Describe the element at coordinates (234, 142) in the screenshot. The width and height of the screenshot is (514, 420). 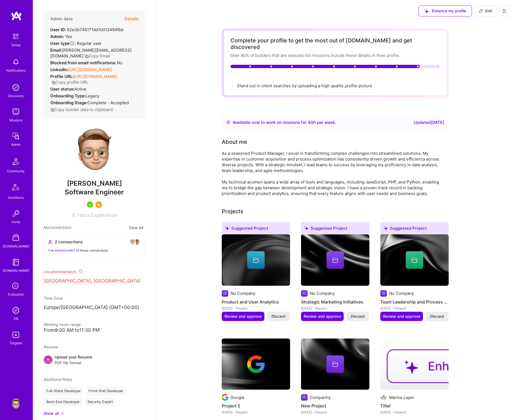
I see `div: About me` at that location.